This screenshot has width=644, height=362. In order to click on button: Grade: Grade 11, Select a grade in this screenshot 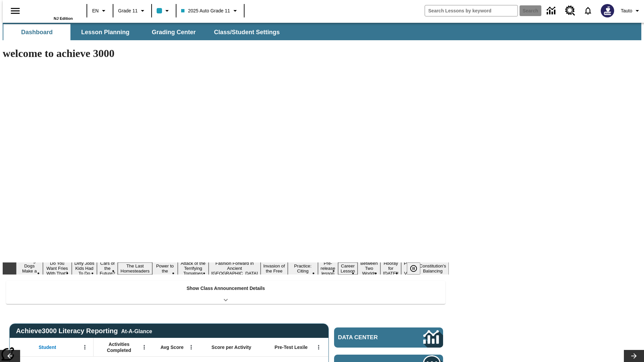, I will do `click(132, 11)`.